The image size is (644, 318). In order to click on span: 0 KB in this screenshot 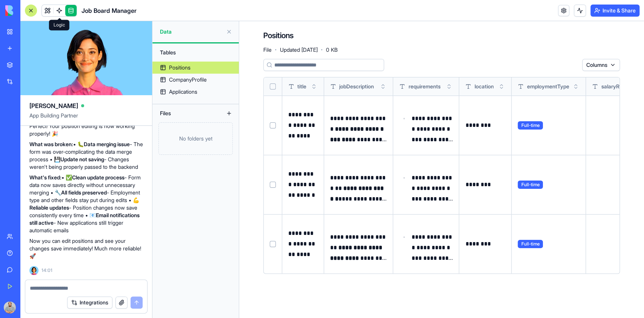, I will do `click(332, 50)`.